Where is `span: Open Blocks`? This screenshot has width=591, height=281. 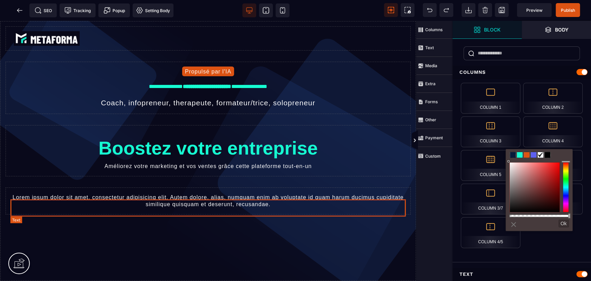 span: Open Blocks is located at coordinates (487, 30).